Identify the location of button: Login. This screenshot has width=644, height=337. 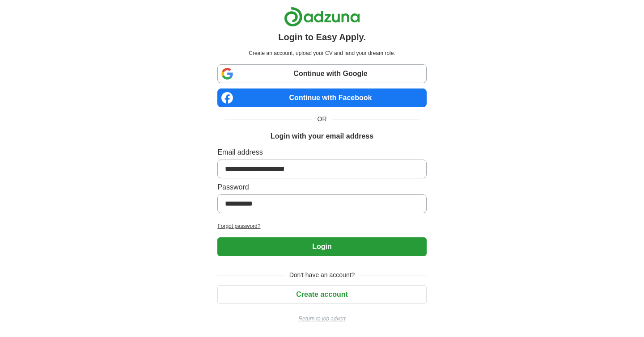
(321, 247).